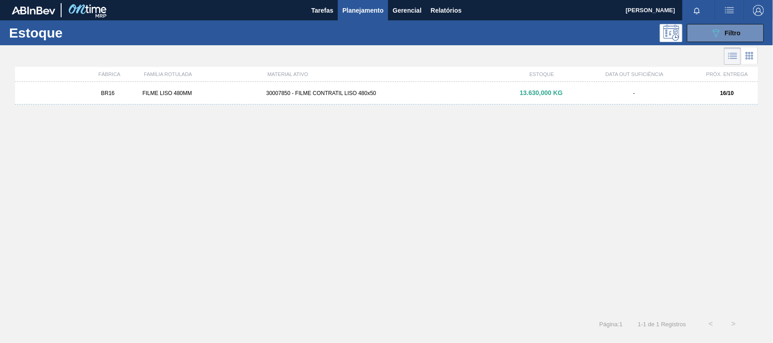  What do you see at coordinates (733, 33) in the screenshot?
I see `span: Filtro` at bounding box center [733, 33].